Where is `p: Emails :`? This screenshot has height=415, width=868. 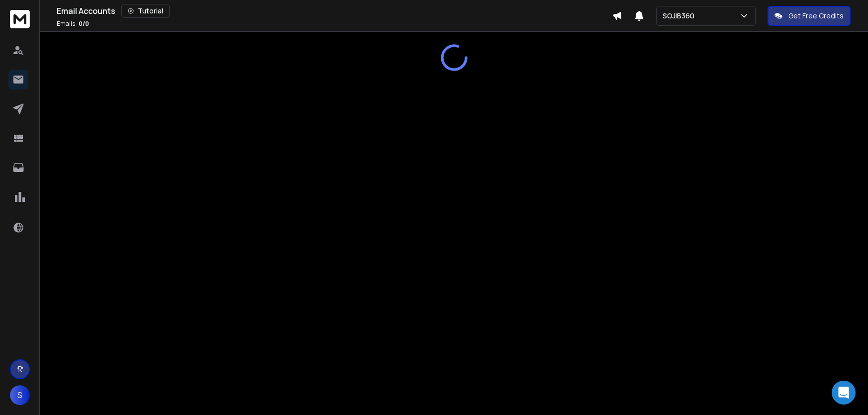
p: Emails : is located at coordinates (73, 24).